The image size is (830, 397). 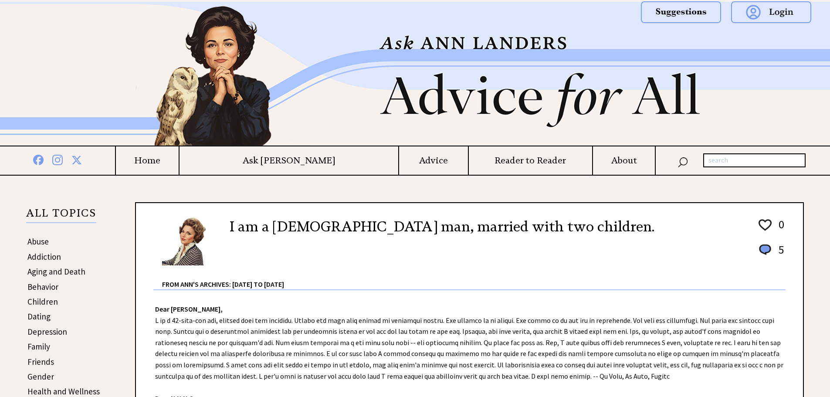 I want to click on img: Ann6%20v2%20small.png, so click(x=189, y=241).